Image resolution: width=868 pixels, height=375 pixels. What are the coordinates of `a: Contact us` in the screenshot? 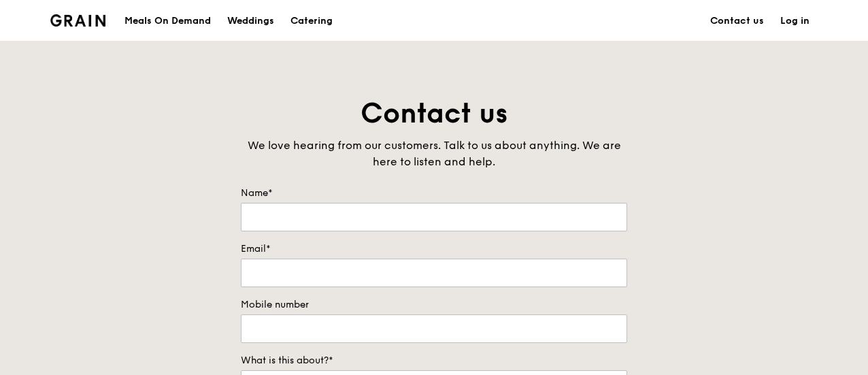 It's located at (736, 21).